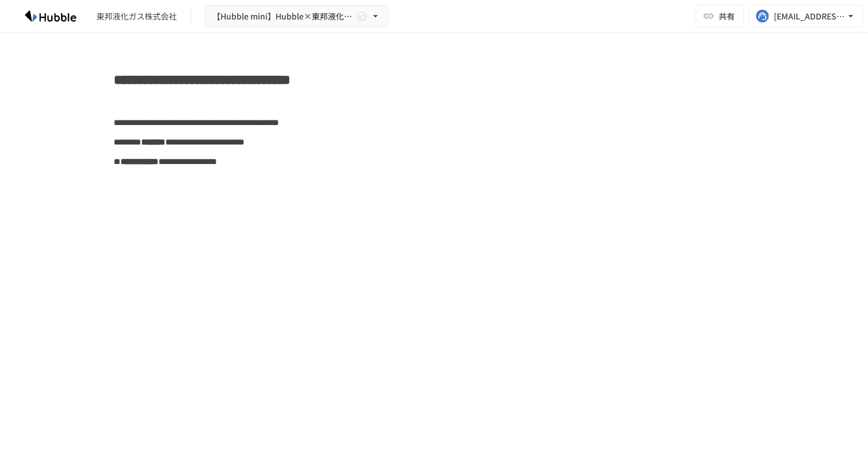 This screenshot has width=868, height=472. I want to click on span: 【Hubble mini】Hubble×東邦液化ガス株式会社 オンボーディングプロジェクト, so click(283, 16).